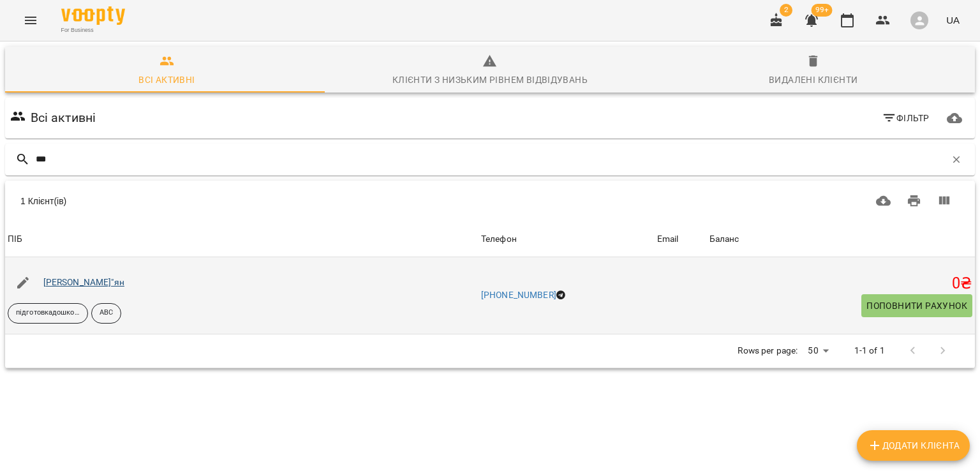 This screenshot has width=980, height=471. Describe the element at coordinates (915, 201) in the screenshot. I see `button: Друк` at that location.